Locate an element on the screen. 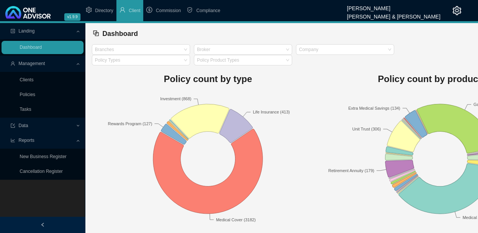  span: safety is located at coordinates (190, 10).